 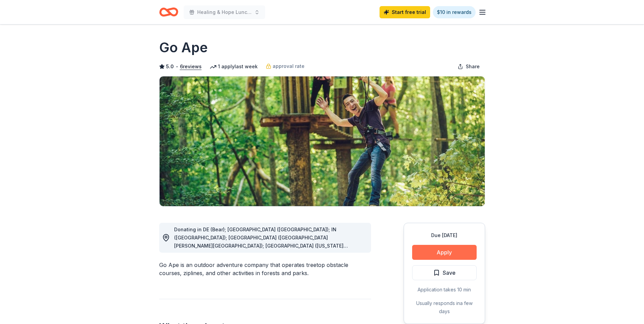 I want to click on span: Share, so click(x=472, y=67).